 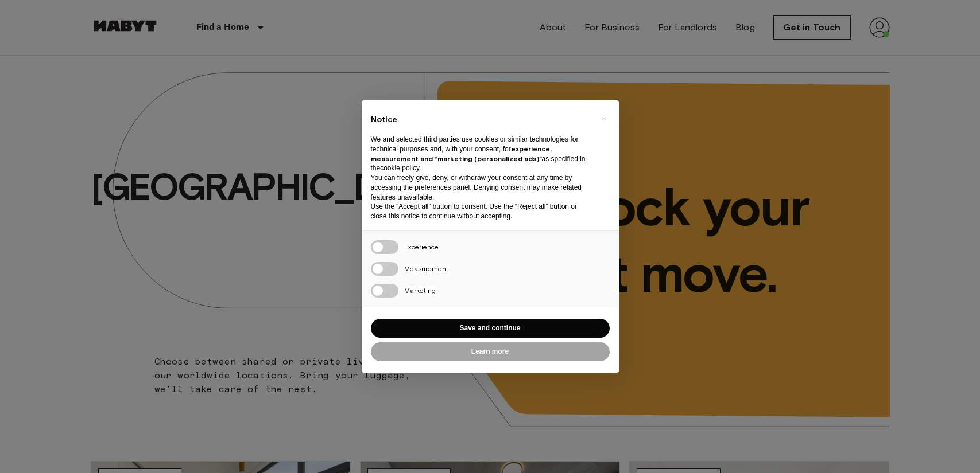 What do you see at coordinates (400, 168) in the screenshot?
I see `a: cookie policy` at bounding box center [400, 168].